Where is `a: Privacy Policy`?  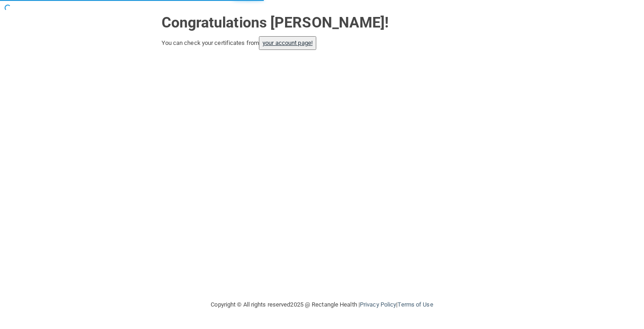
a: Privacy Policy is located at coordinates (378, 304).